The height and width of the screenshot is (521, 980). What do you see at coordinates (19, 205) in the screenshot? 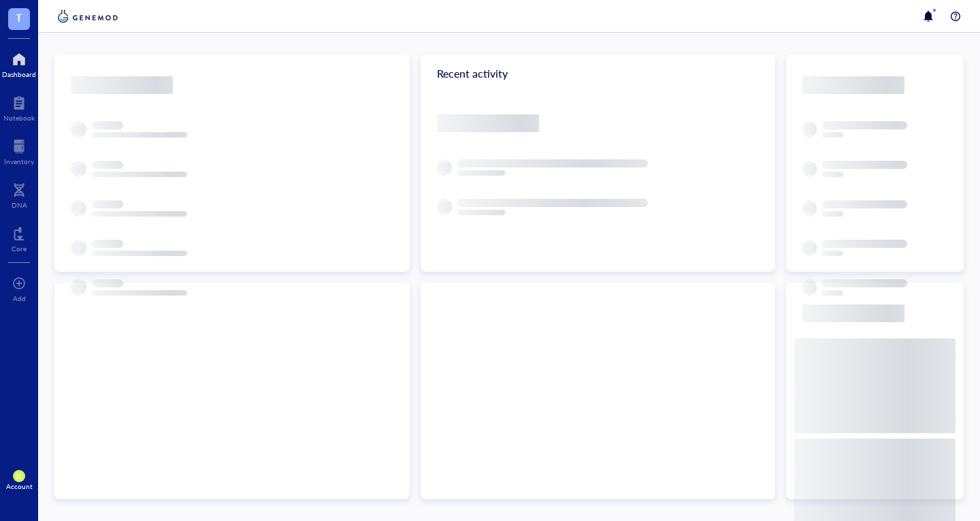
I see `div: DNA` at bounding box center [19, 205].